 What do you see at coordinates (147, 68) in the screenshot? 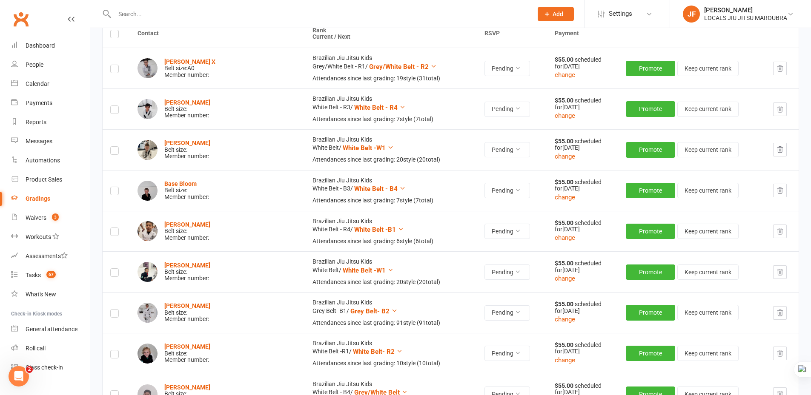
I see `img: tara acton X` at bounding box center [147, 68].